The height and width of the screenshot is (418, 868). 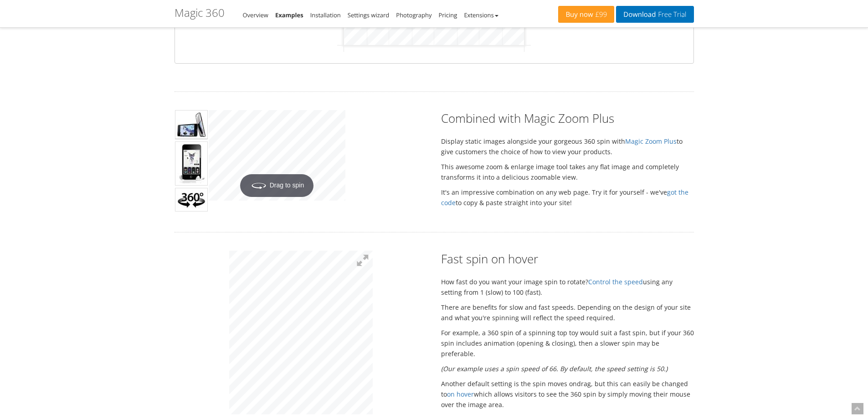 What do you see at coordinates (413, 15) in the screenshot?
I see `a: Photography` at bounding box center [413, 15].